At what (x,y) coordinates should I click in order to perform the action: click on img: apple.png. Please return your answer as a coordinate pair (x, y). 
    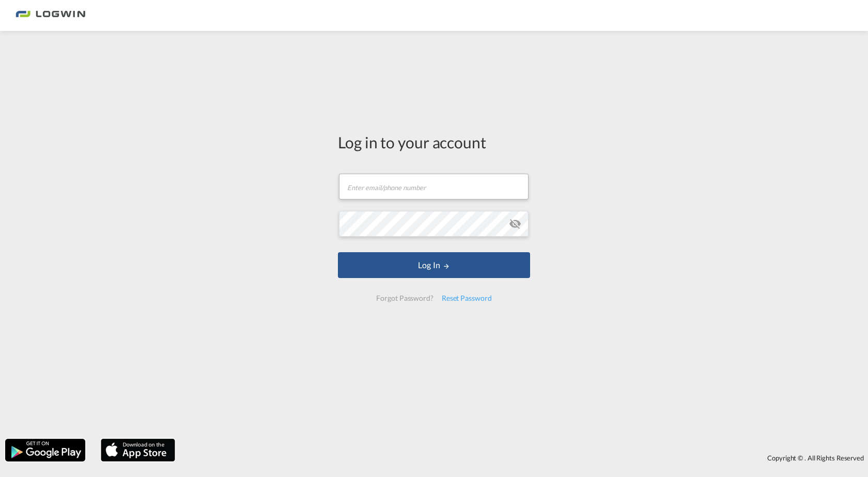
    Looking at the image, I should click on (138, 450).